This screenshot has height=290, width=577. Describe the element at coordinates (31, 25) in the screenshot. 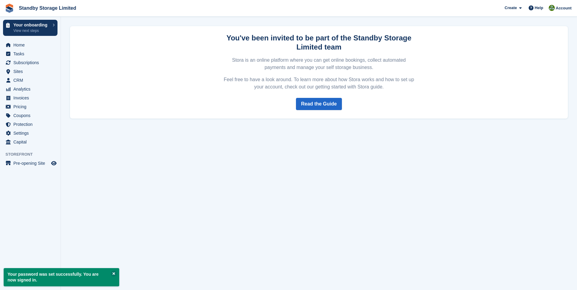

I see `p: Your onboarding` at that location.